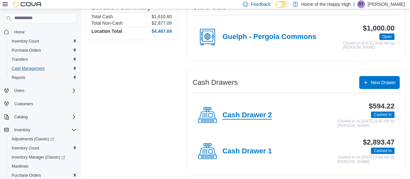  Describe the element at coordinates (24, 104) in the screenshot. I see `a: Customers` at that location.